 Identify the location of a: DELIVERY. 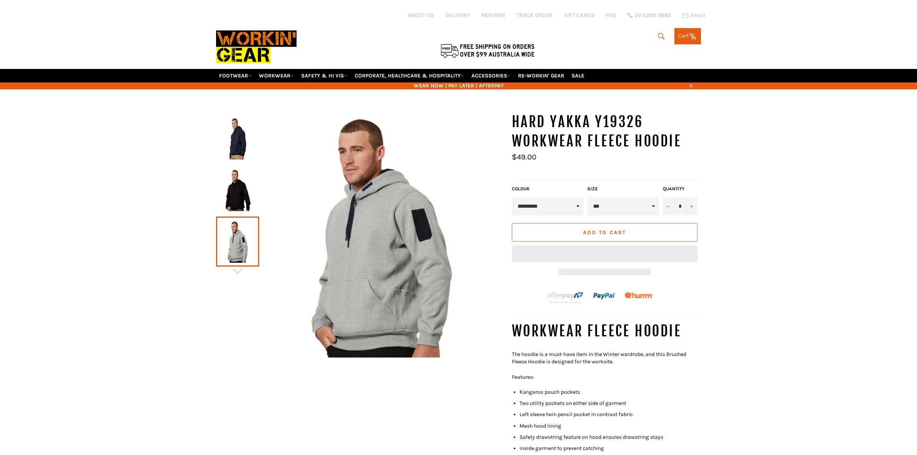
(457, 15).